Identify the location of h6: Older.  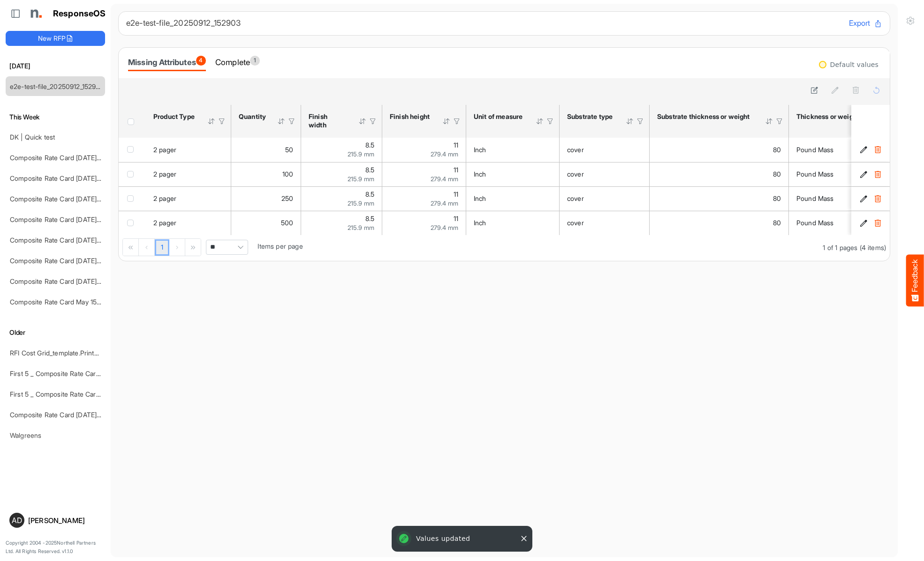
(56, 332).